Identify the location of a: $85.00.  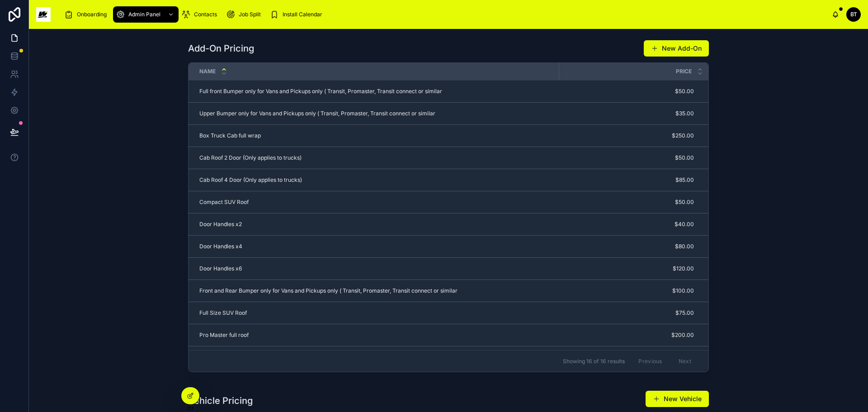
(628, 180).